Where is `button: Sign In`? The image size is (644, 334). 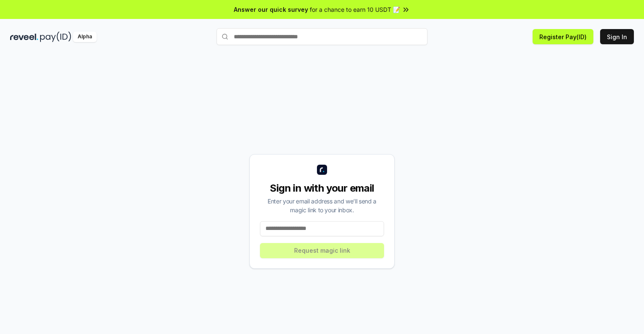 button: Sign In is located at coordinates (617, 37).